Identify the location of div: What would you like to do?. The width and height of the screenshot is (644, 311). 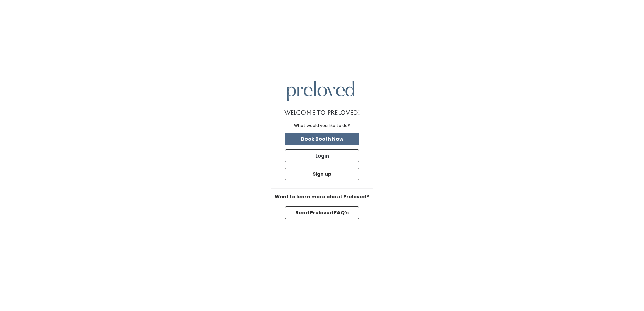
(322, 125).